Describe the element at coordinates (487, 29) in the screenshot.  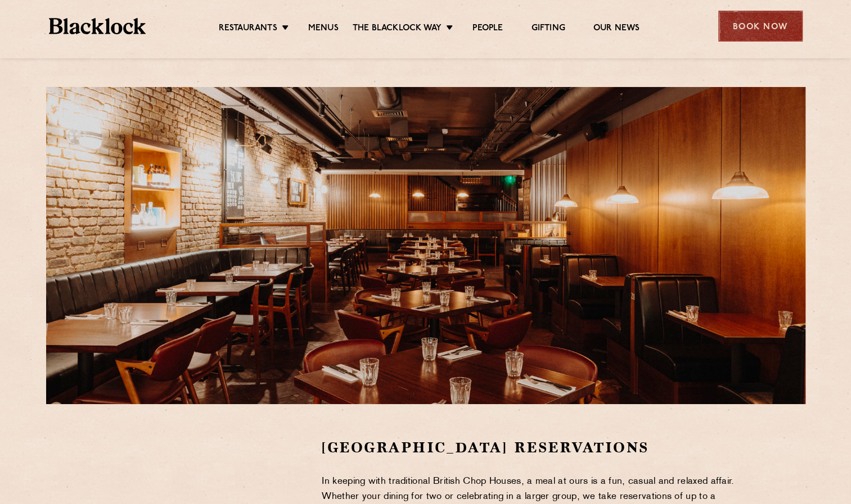
I see `a: People` at that location.